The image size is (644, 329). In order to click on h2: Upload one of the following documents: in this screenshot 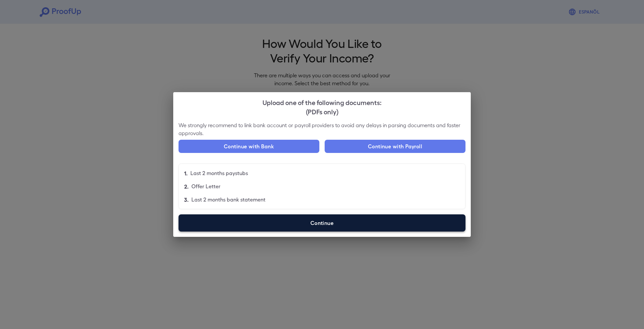, I will do `click(322, 107)`.